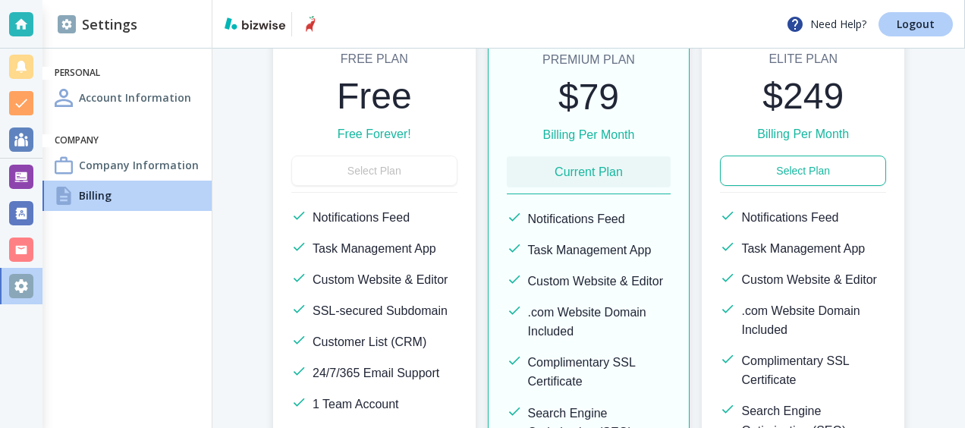 Image resolution: width=965 pixels, height=428 pixels. What do you see at coordinates (127, 196) in the screenshot?
I see `div: BillingBilling` at bounding box center [127, 196].